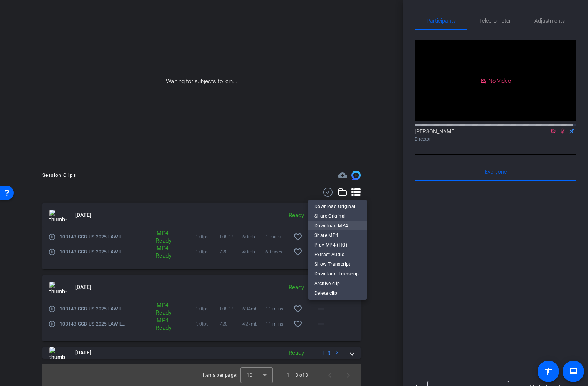 Image resolution: width=588 pixels, height=386 pixels. What do you see at coordinates (337, 216) in the screenshot?
I see `span: Share Original` at bounding box center [337, 216].